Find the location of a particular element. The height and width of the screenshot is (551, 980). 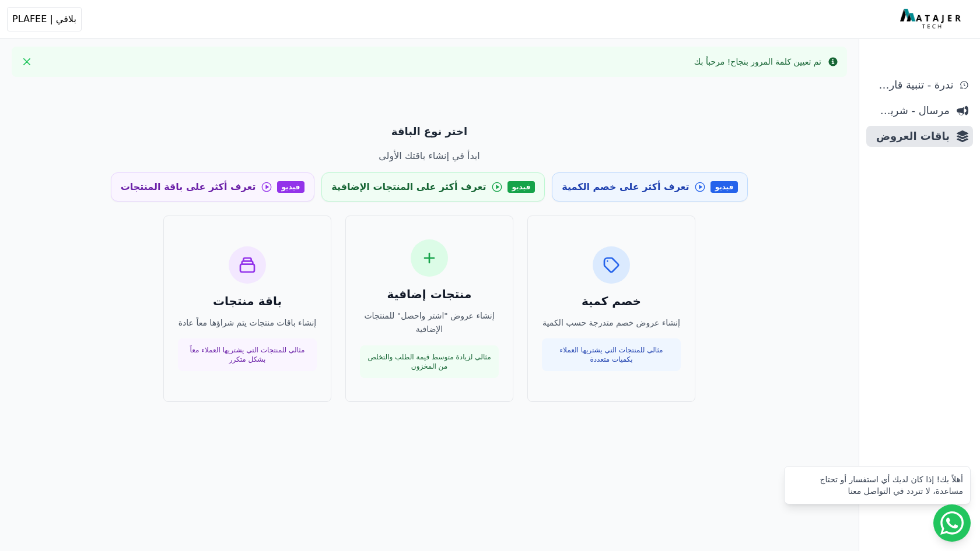

p: مثالي لزيادة متوسط قيمة الطلب والتخلص من المخزون is located at coordinates (430, 362).